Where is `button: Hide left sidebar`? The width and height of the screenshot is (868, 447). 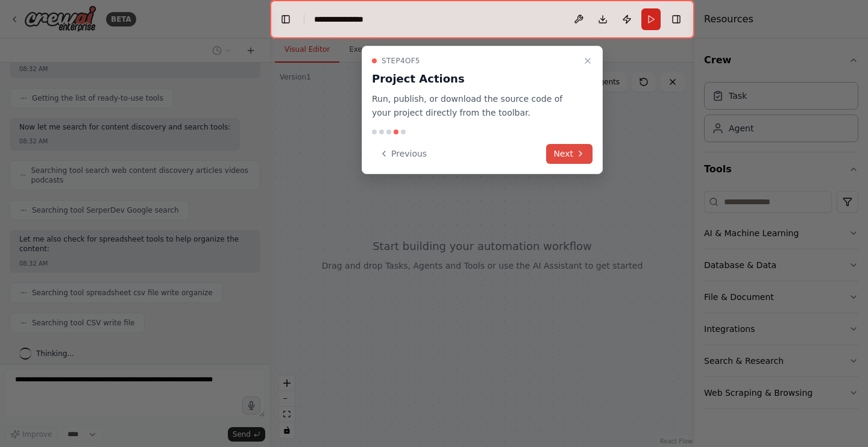 button: Hide left sidebar is located at coordinates (286, 19).